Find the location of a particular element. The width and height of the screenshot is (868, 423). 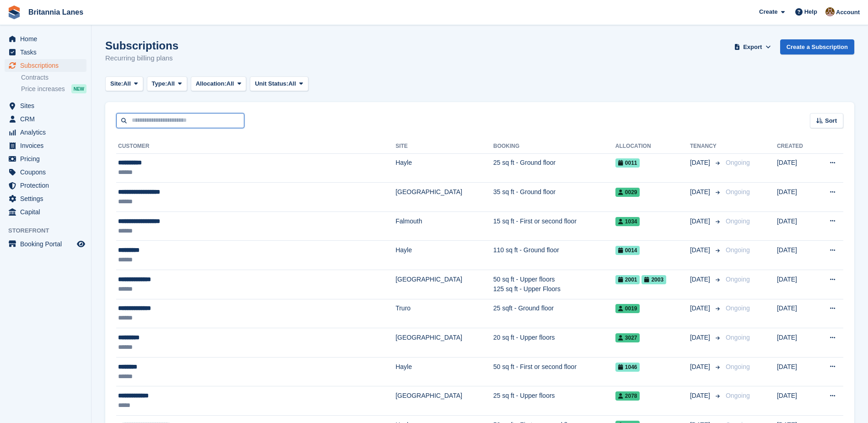

td: 20 sq ft - Upper floors is located at coordinates (554, 343).